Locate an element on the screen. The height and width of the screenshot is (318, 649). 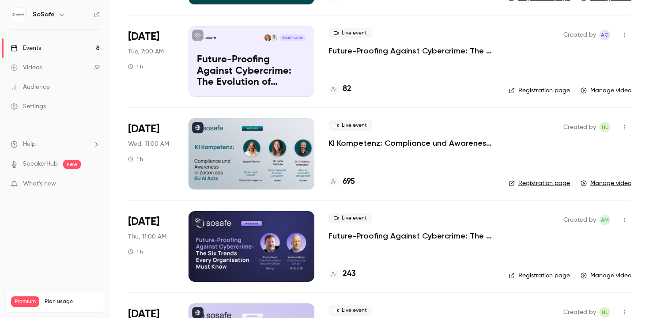
span: Premium is located at coordinates (25, 302).